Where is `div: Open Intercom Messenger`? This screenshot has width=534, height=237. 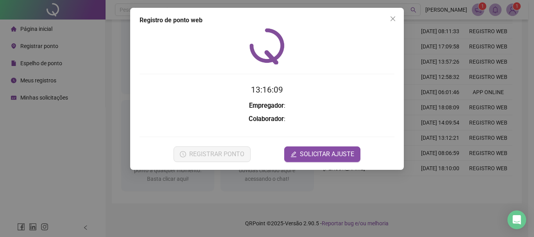
div: Open Intercom Messenger is located at coordinates (517, 220).